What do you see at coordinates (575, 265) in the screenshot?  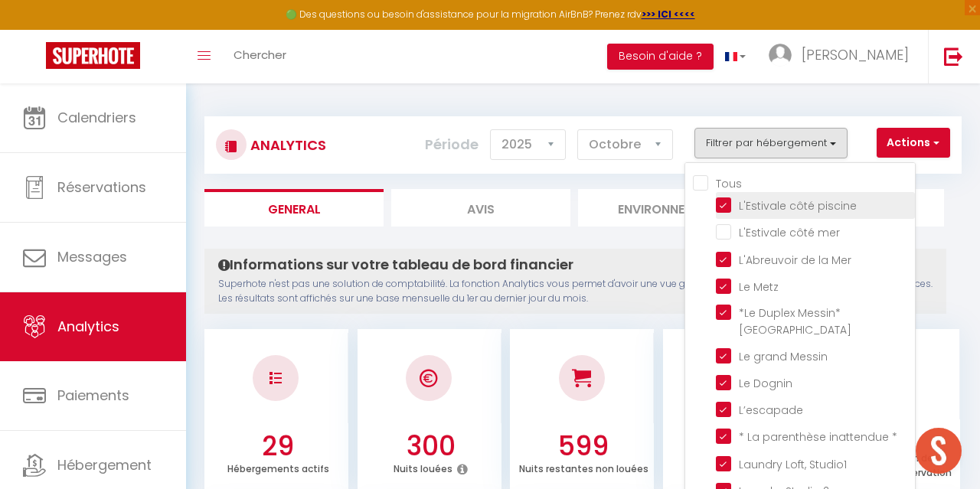 I see `h4: Informations sur votre tableau de bord financier` at bounding box center [575, 265].